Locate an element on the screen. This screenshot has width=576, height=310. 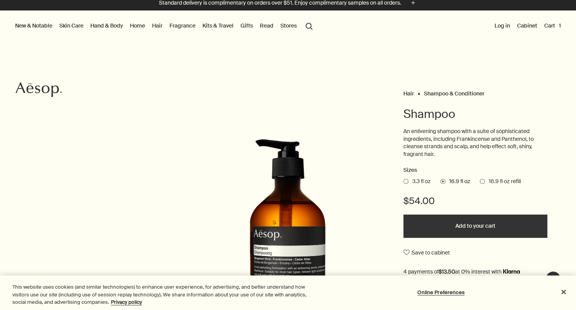
button: Live Assistance is located at coordinates (553, 279).